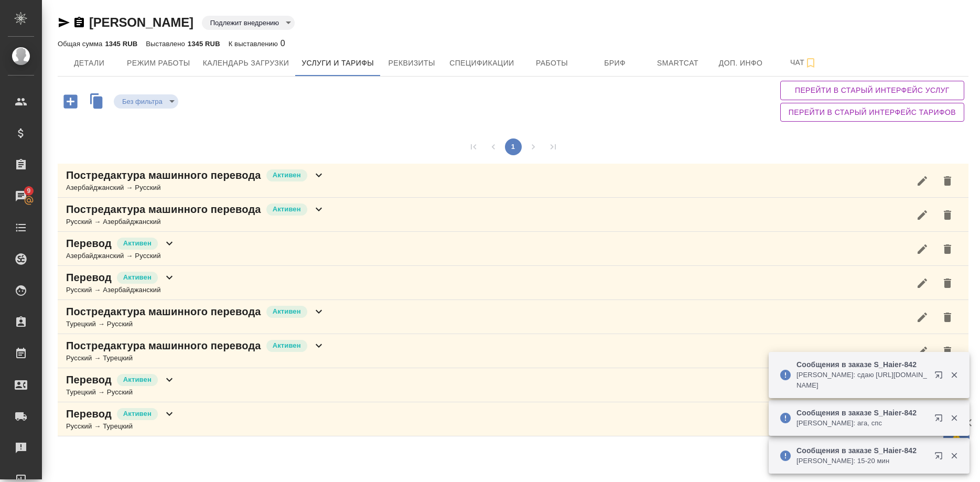 This screenshot has height=482, width=980. What do you see at coordinates (513, 215) in the screenshot?
I see `div: Постредактура машинного переводаАктивенРусский → Азербайджанский` at bounding box center [513, 215].